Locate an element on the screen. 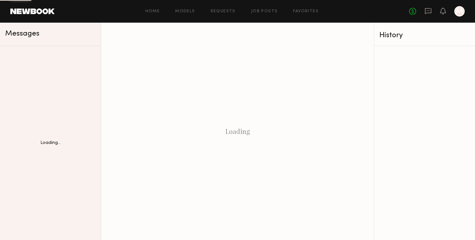 This screenshot has width=475, height=240. div: History is located at coordinates (425, 35).